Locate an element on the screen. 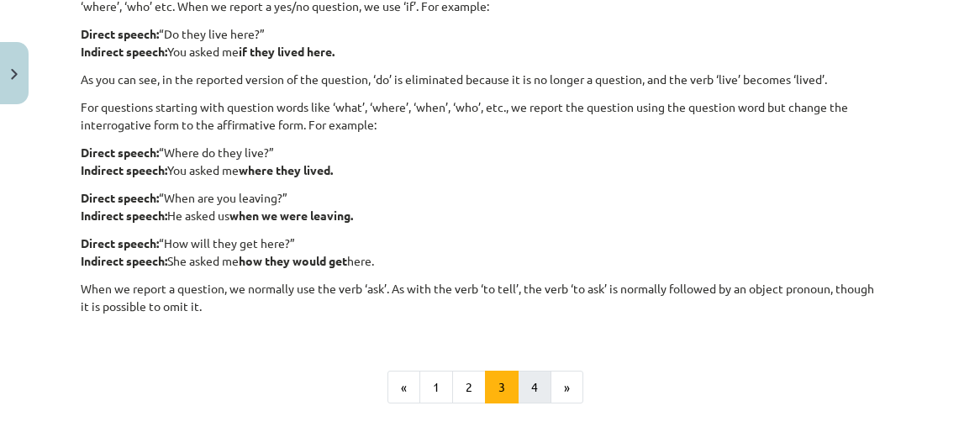 The image size is (959, 427). strong: how they would get is located at coordinates (292, 261).